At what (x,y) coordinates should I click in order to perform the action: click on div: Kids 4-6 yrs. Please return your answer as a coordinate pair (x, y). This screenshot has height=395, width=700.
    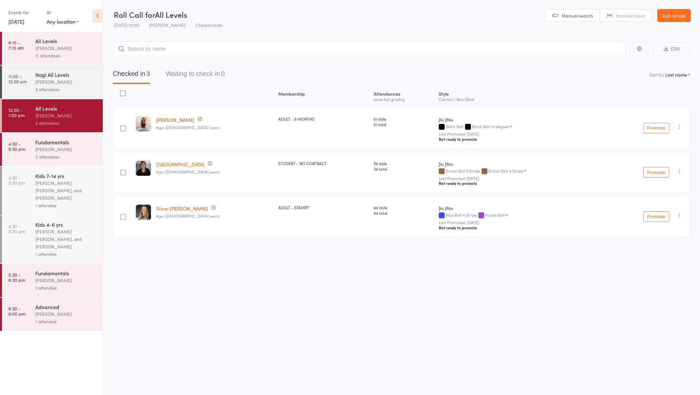
    Looking at the image, I should click on (66, 224).